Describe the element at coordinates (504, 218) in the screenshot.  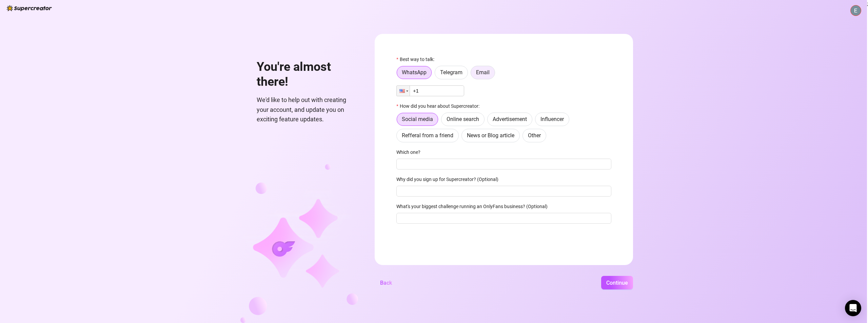
I see `input: What's your biggest challenge running an OnlyFans business? (Optional)` at that location.